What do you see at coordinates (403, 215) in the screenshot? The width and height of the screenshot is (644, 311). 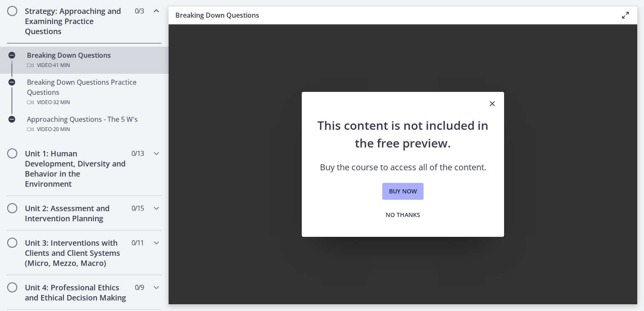 I see `button: No thanks` at bounding box center [403, 215].